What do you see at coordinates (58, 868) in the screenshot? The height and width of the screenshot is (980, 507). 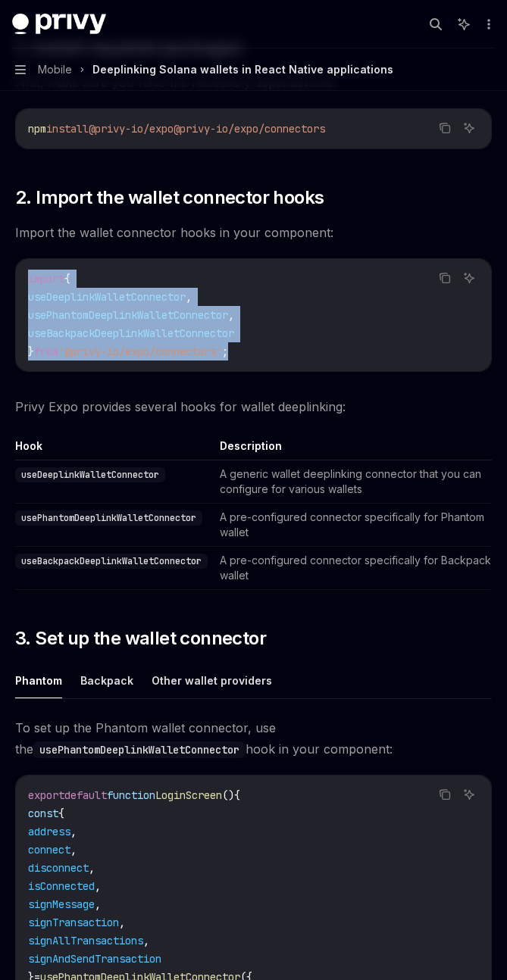 I see `span: disconnect` at bounding box center [58, 868].